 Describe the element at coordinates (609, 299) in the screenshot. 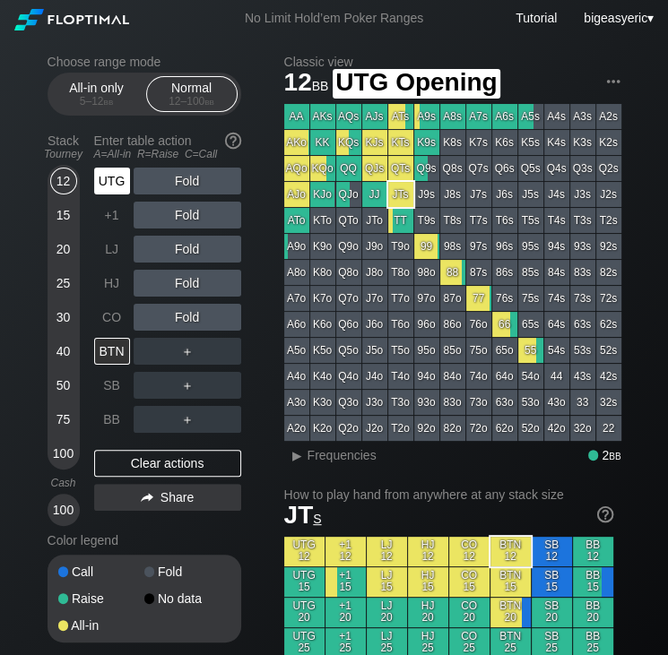

I see `div: 72s` at that location.